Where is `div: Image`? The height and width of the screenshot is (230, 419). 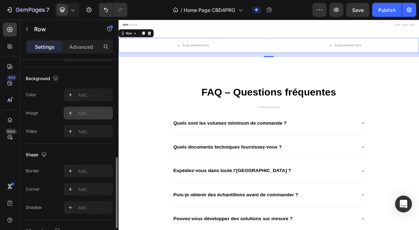 div: Image is located at coordinates (32, 113).